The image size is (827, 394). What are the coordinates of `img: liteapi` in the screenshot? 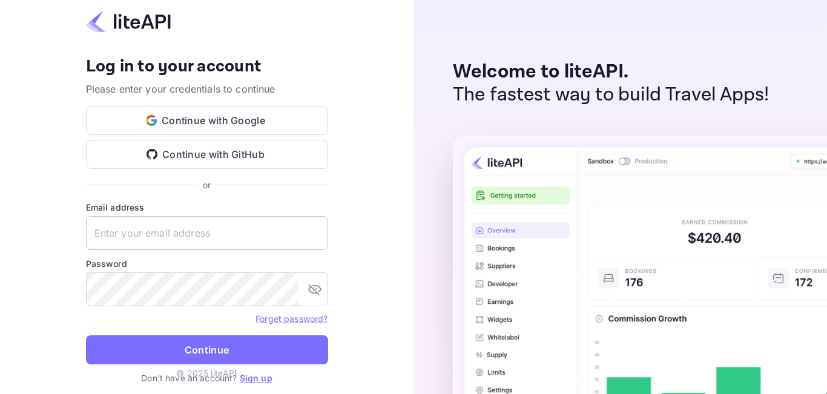 It's located at (128, 21).